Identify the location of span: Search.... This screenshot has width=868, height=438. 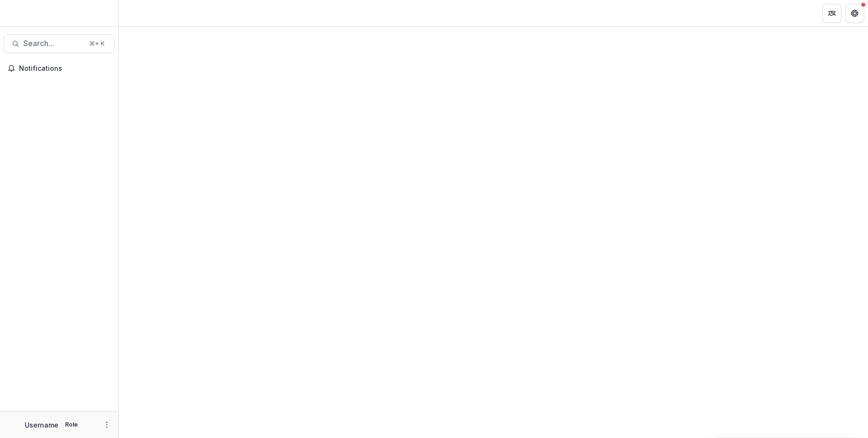
(53, 43).